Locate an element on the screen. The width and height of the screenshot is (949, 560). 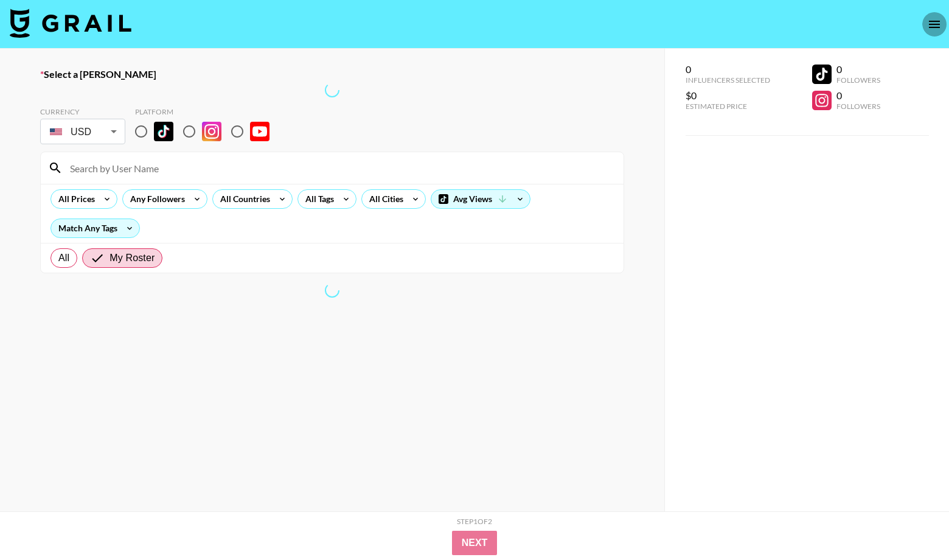
div: Influencers Selected is located at coordinates (728, 79).